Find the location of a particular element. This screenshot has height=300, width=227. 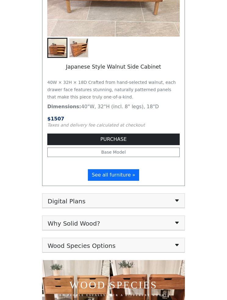

button: Why Solid Wood? is located at coordinates (114, 223).